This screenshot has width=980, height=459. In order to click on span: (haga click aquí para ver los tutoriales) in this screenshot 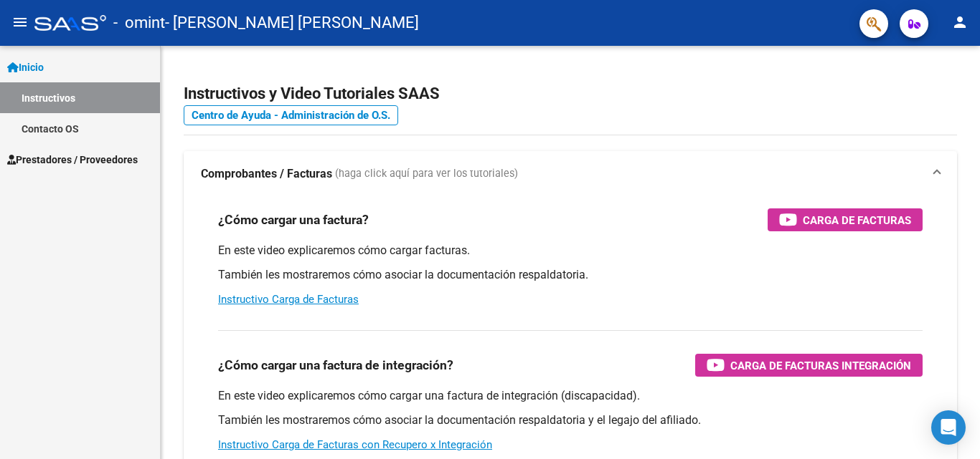, I will do `click(426, 174)`.